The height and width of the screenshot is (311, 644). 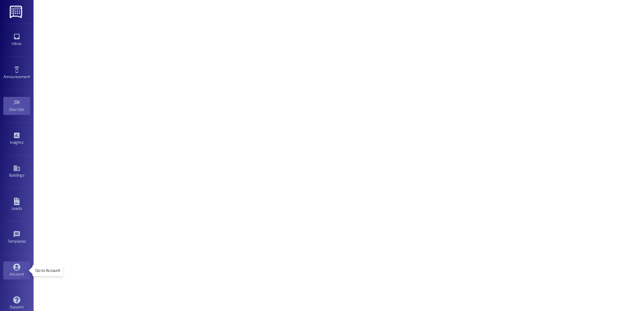 I want to click on a: Templates •, so click(x=16, y=237).